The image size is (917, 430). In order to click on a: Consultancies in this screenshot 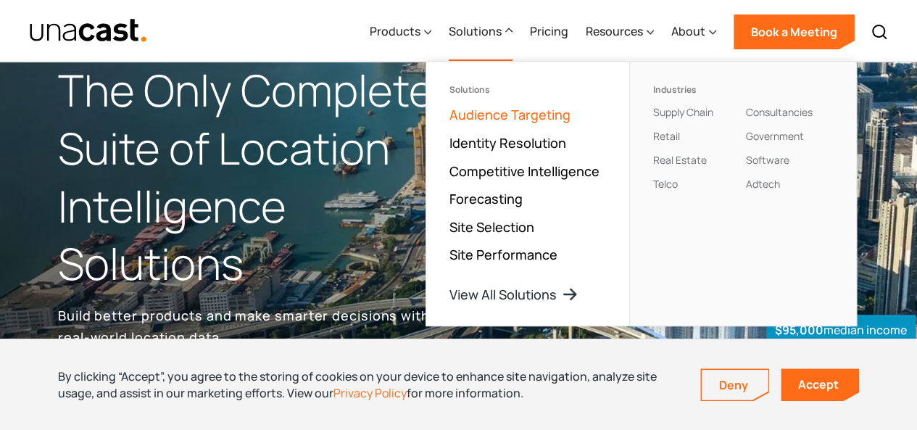, I will do `click(779, 112)`.